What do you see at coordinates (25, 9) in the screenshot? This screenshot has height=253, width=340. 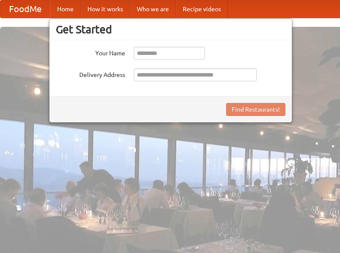 I see `a: FoodMe` at bounding box center [25, 9].